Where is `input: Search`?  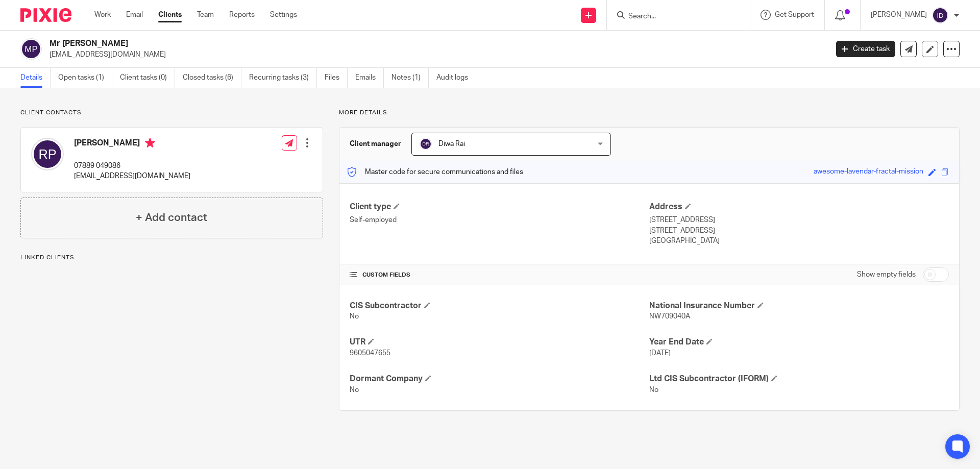 input: Search is located at coordinates (673, 17).